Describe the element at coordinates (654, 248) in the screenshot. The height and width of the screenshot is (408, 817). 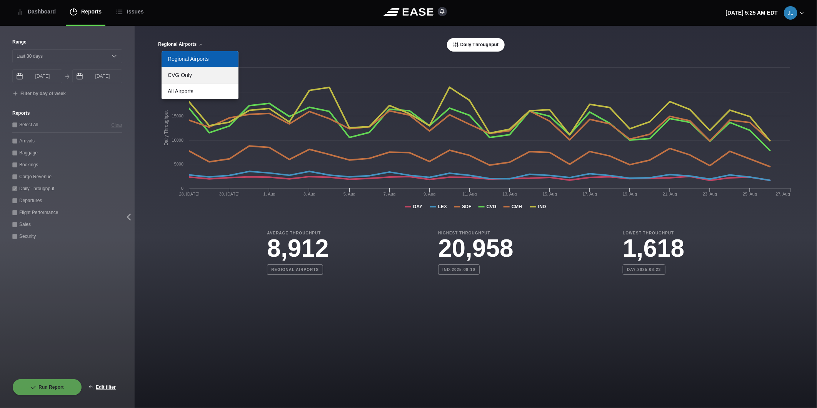
I see `h3: 1,618` at that location.